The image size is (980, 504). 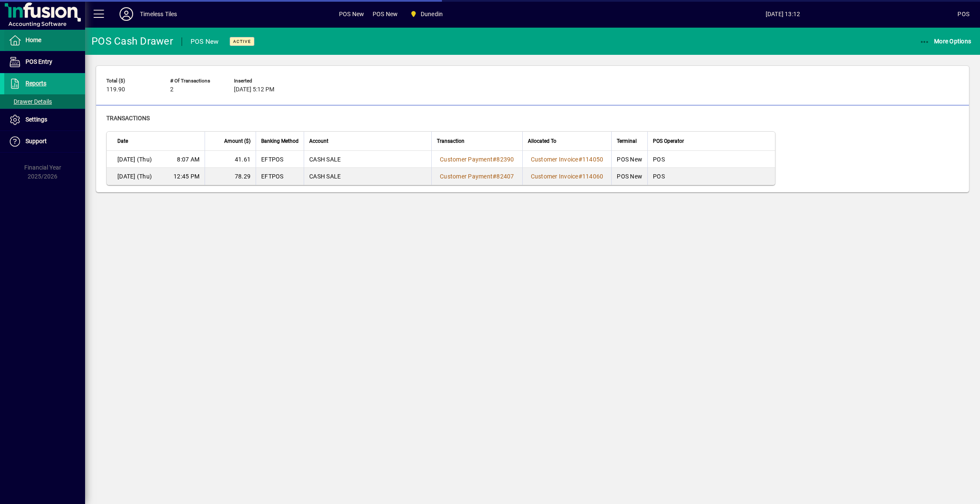 I want to click on a: Home, so click(x=45, y=40).